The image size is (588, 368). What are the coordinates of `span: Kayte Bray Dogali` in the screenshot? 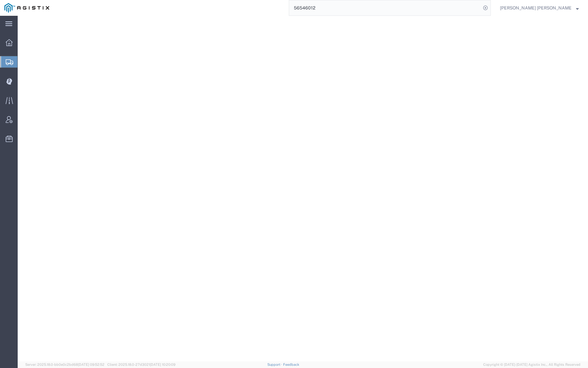 It's located at (536, 8).